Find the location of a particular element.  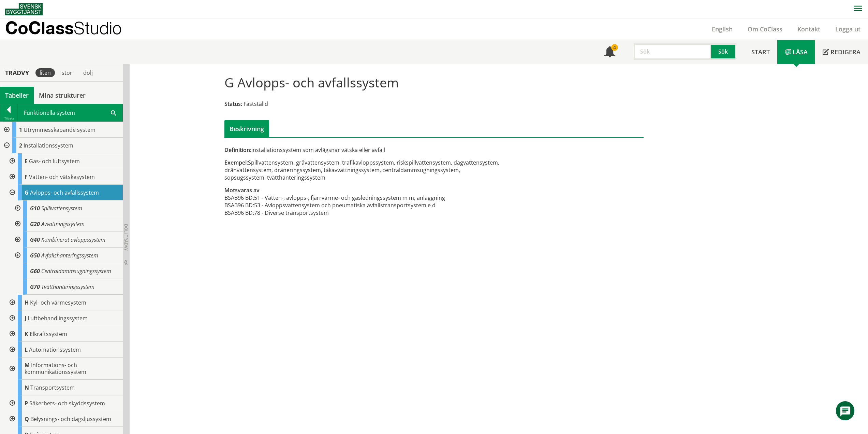

span: Belysnings- och dagsljussystem is located at coordinates (71, 419).